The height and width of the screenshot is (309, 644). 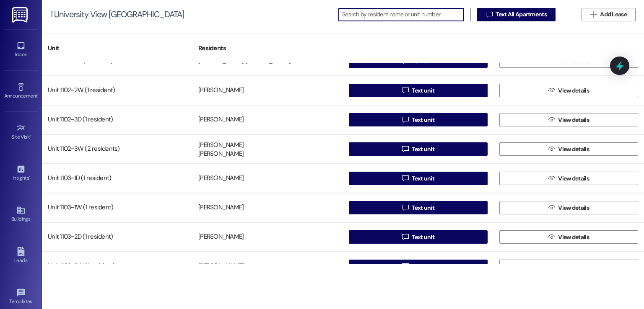 I want to click on span: Text All Apartments, so click(x=521, y=14).